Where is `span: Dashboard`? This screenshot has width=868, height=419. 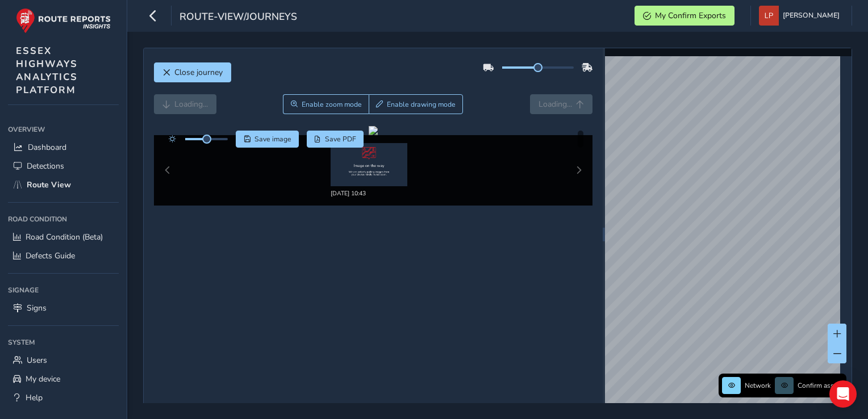
span: Dashboard is located at coordinates (47, 147).